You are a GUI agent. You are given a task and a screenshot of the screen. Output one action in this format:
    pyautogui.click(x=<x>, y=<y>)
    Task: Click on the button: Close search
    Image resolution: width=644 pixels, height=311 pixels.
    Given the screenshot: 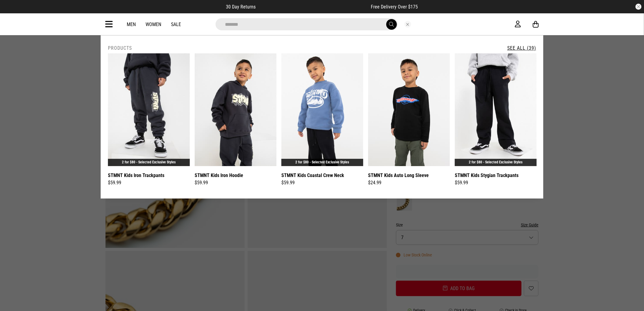 What is the action you would take?
    pyautogui.click(x=408, y=24)
    